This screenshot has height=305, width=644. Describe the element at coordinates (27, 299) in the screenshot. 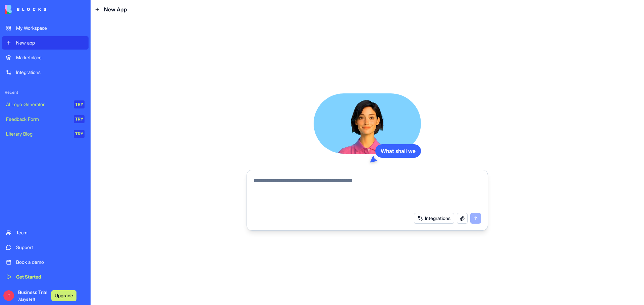

I see `span: 7 days left` at that location.